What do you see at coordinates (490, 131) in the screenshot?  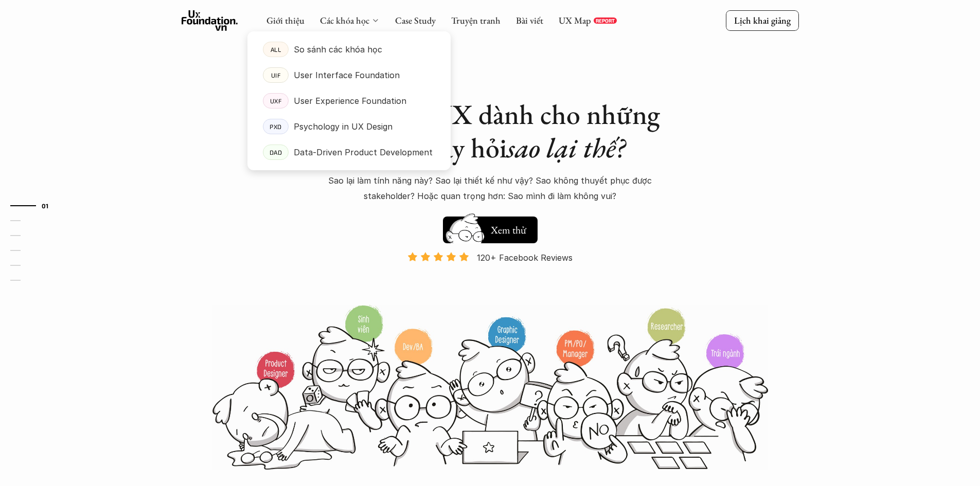 I see `h1: Khóa học UX dành cho những người hay hỏi` at bounding box center [490, 131].